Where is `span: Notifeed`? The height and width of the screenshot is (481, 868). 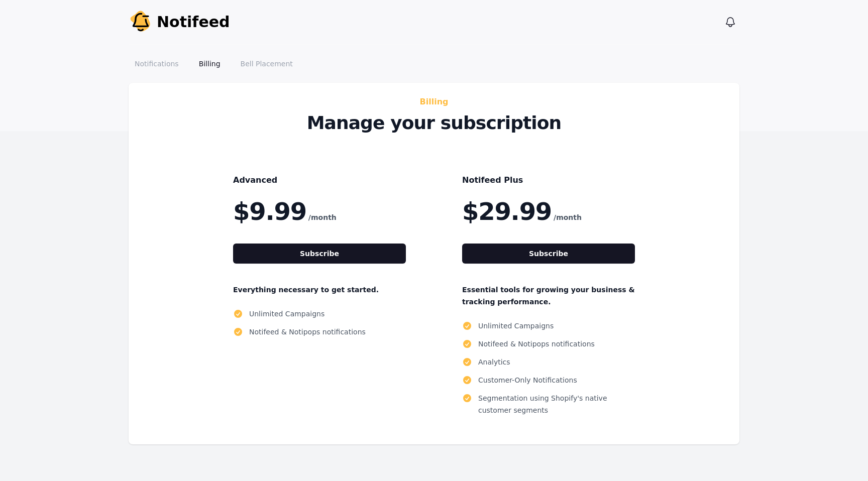 span: Notifeed is located at coordinates (193, 22).